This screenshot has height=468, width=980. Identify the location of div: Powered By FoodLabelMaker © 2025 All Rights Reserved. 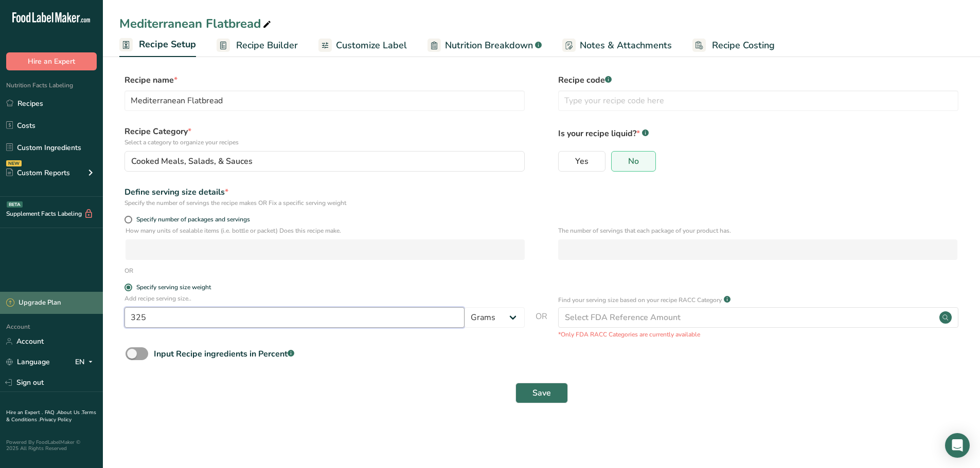
(51, 446).